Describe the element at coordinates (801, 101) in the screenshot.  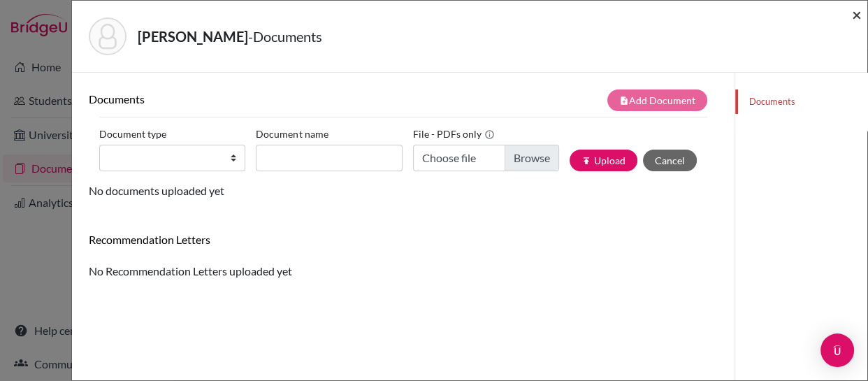
I see `a: Documents` at that location.